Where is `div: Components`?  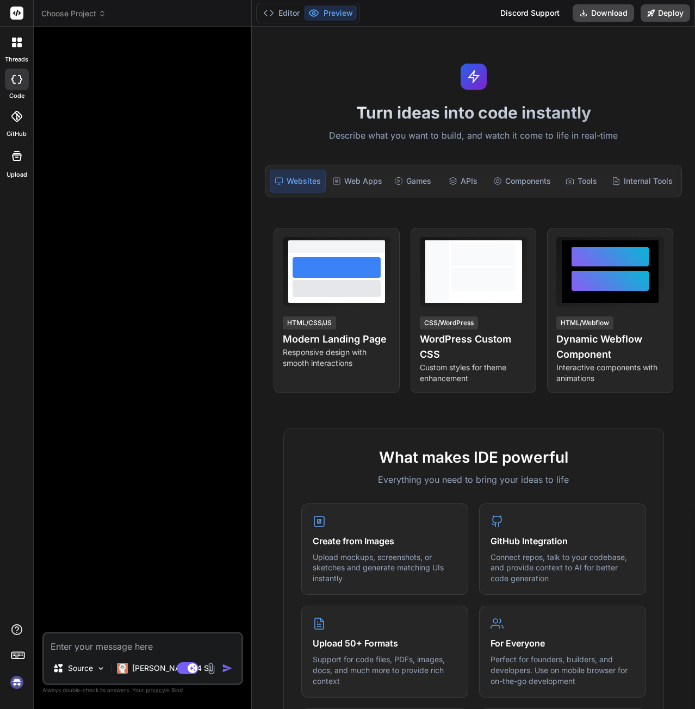 div: Components is located at coordinates (522, 181).